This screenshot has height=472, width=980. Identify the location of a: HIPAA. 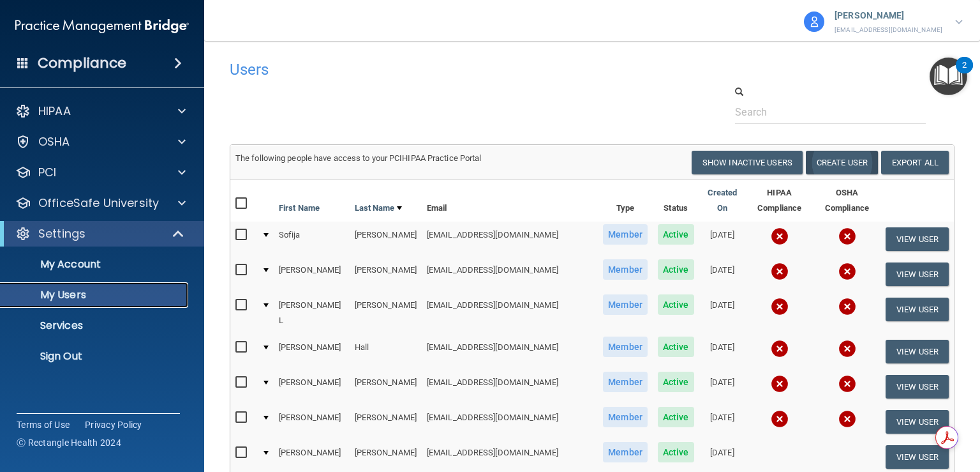
(100, 111).